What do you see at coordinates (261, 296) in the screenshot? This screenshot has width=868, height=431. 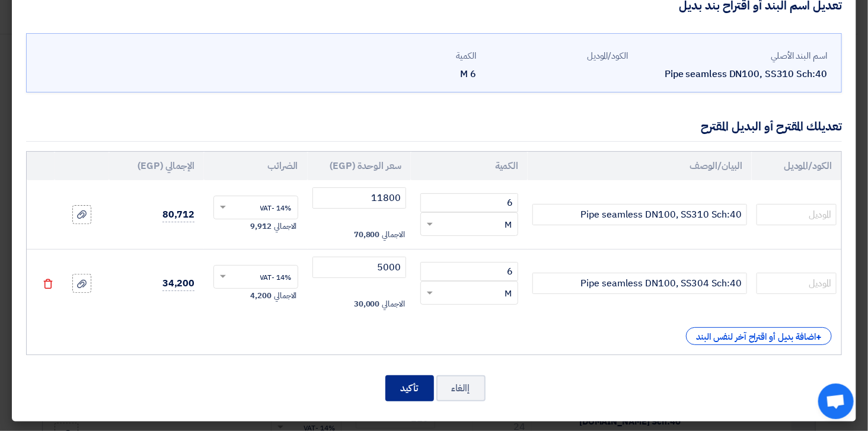 I see `span: 4,200` at bounding box center [261, 296].